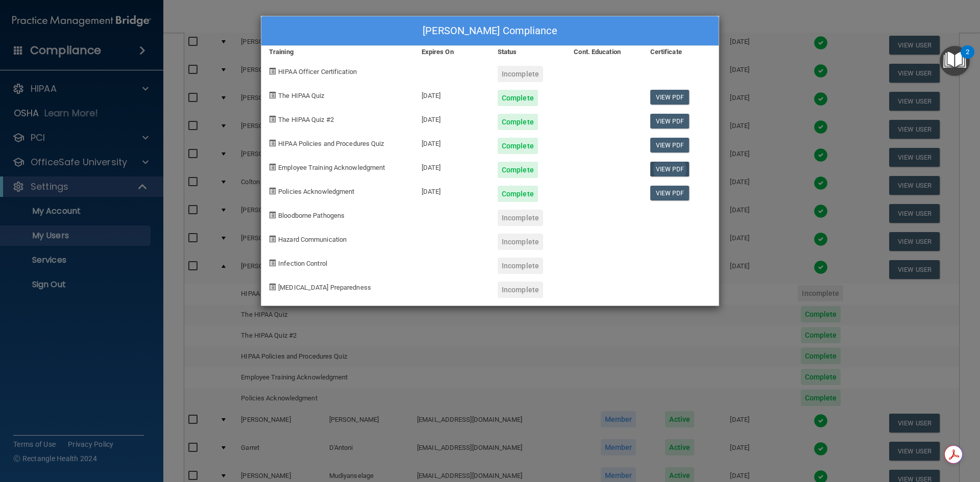  Describe the element at coordinates (312, 239) in the screenshot. I see `span: Hazard Communication` at that location.